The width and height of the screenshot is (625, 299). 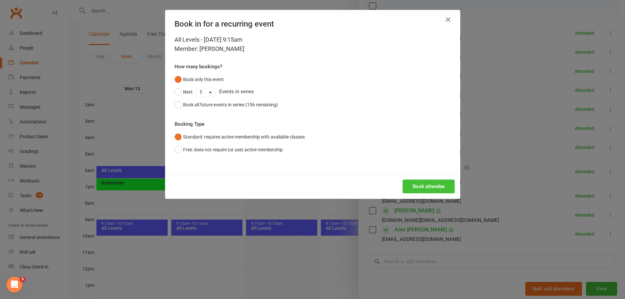 What do you see at coordinates (23, 279) in the screenshot?
I see `span: 5` at bounding box center [23, 279].